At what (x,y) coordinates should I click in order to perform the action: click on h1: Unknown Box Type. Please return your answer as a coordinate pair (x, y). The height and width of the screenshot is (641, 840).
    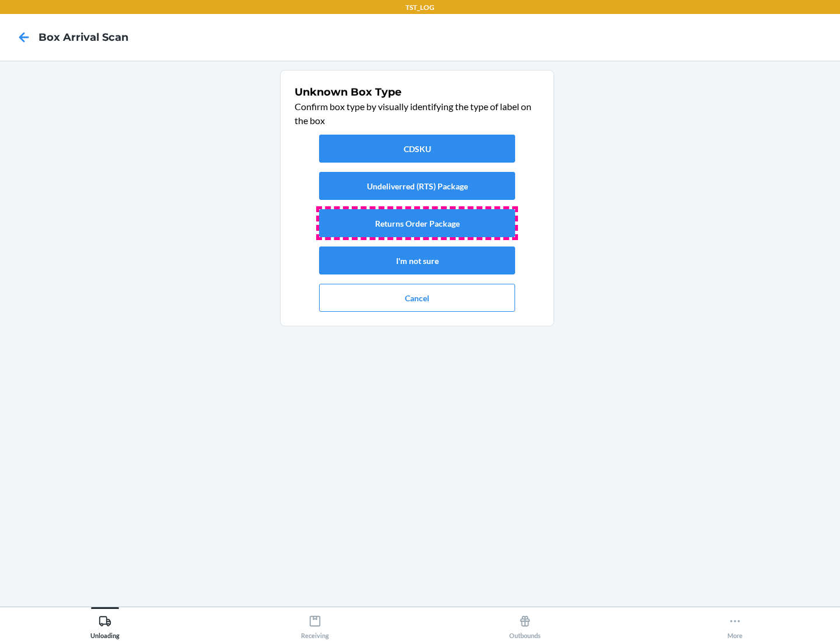
    Looking at the image, I should click on (418, 92).